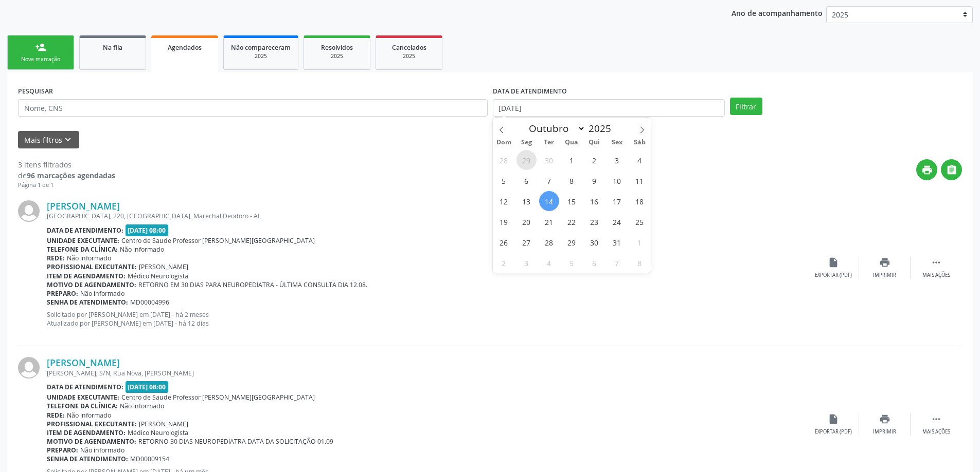  I want to click on span: Outubro 27, 2025, so click(526, 242).